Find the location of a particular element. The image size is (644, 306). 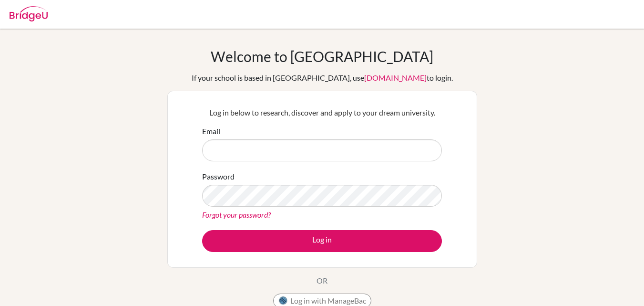

img: Bridge-U is located at coordinates (29, 14).